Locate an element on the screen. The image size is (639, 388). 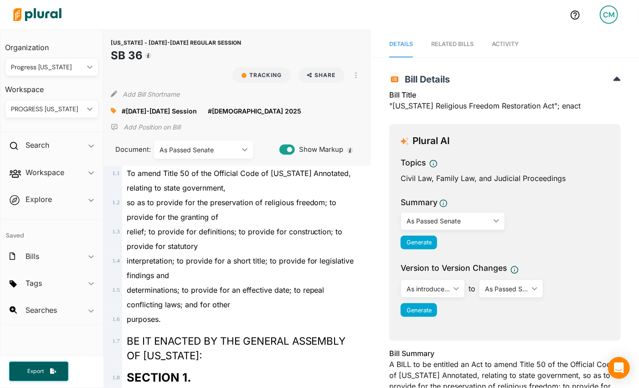
span: 1 . 3 is located at coordinates (116, 231).